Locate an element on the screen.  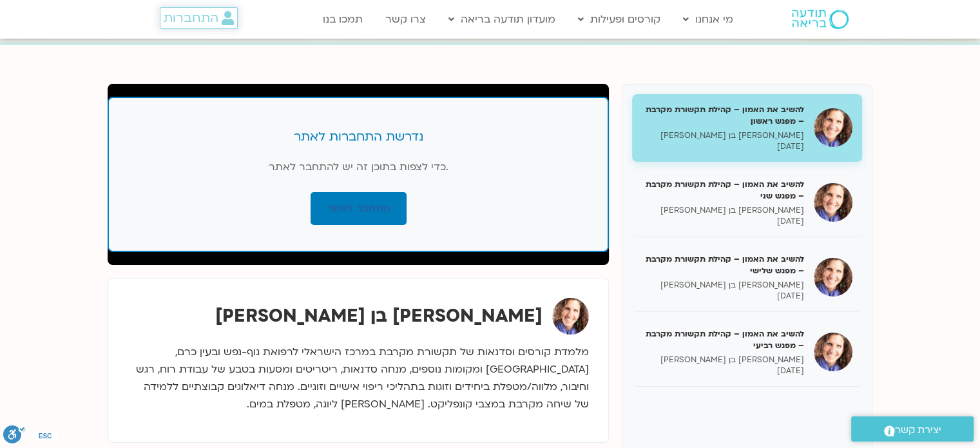
span: יצירת קשר is located at coordinates (918, 430).